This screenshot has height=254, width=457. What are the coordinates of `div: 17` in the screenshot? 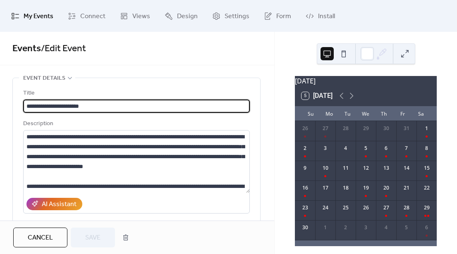 It's located at (326, 188).